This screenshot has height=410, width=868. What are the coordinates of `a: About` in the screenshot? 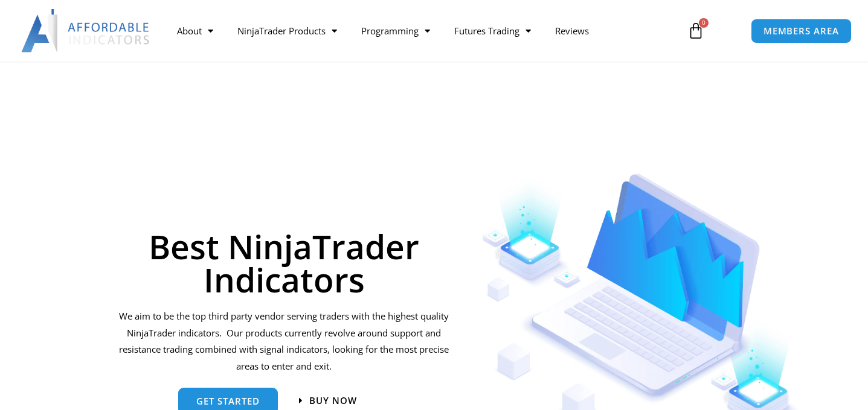 It's located at (195, 31).